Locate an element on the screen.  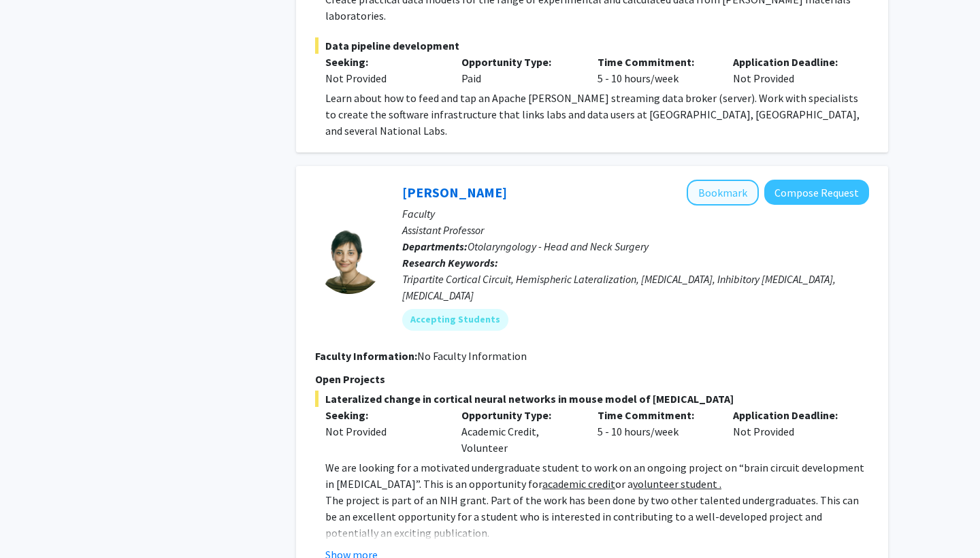
p: Assistant Professor is located at coordinates (636, 230).